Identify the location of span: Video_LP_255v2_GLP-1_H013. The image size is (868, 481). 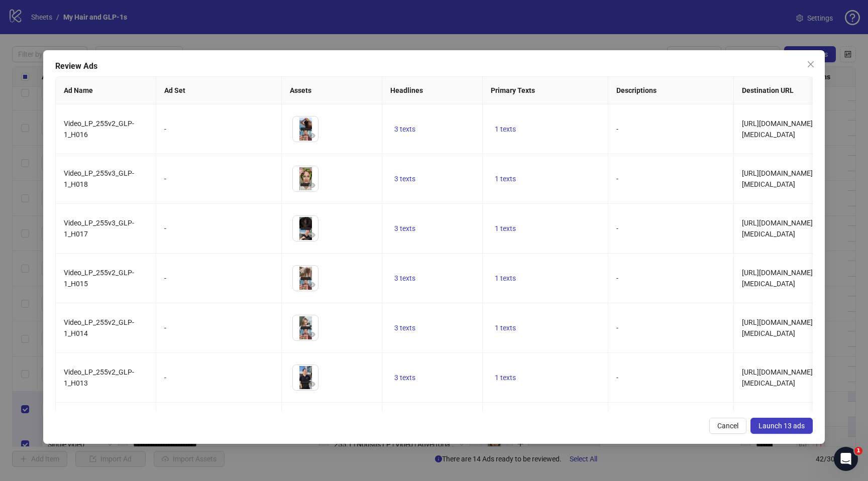
(99, 378).